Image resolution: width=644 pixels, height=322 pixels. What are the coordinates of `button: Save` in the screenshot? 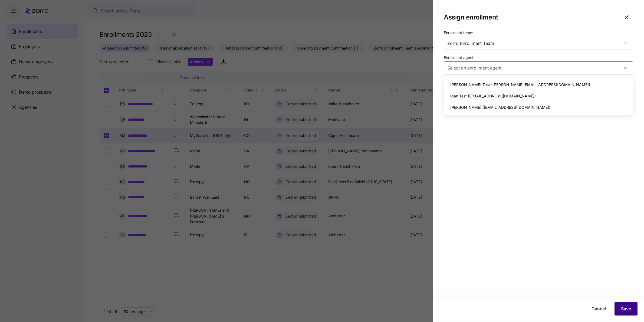 It's located at (626, 309).